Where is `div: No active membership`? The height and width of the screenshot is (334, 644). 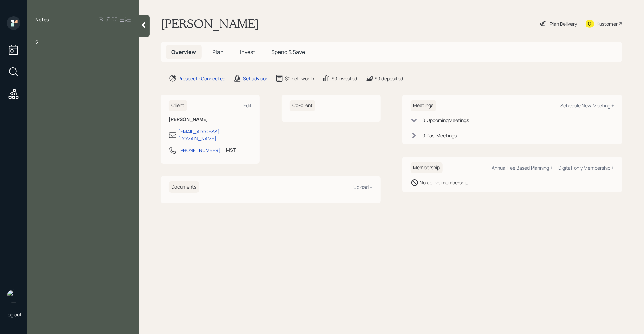 div: No active membership is located at coordinates (444, 182).